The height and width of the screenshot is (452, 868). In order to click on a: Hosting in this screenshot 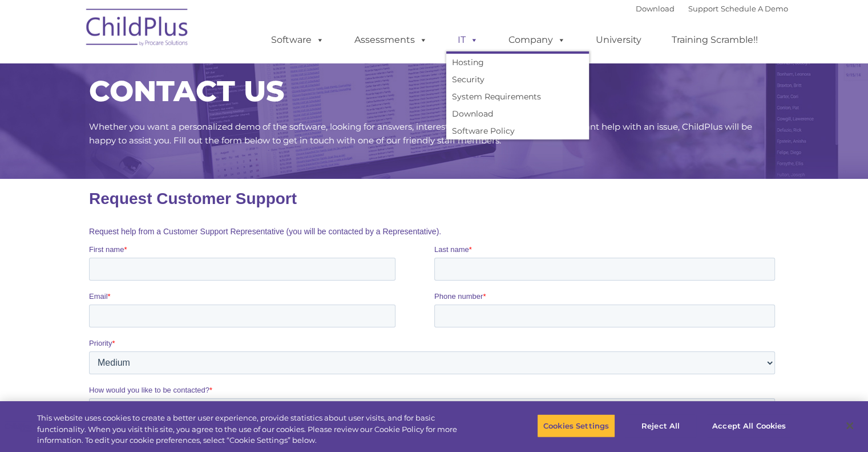, I will do `click(518, 62)`.